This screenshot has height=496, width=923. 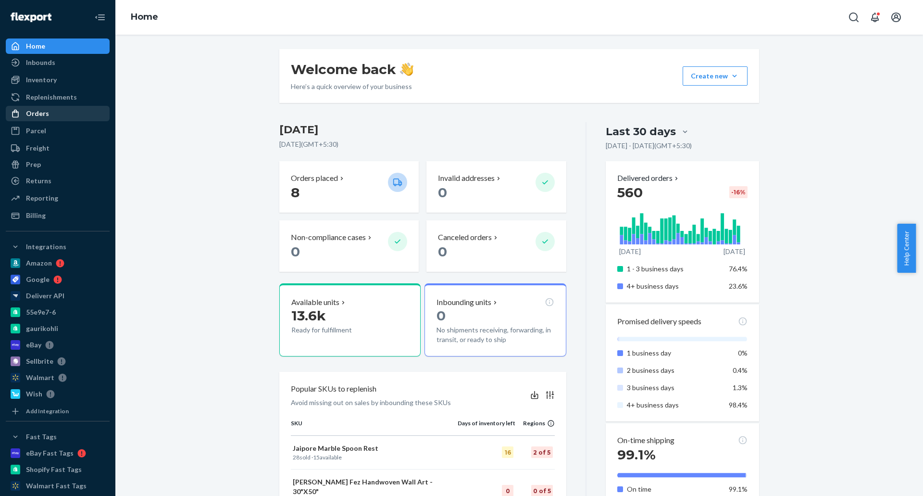 I want to click on span: 28, so click(x=296, y=457).